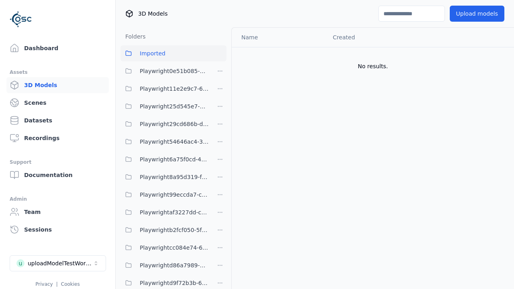 This screenshot has height=289, width=514. Describe the element at coordinates (44, 285) in the screenshot. I see `a: Privacy` at that location.